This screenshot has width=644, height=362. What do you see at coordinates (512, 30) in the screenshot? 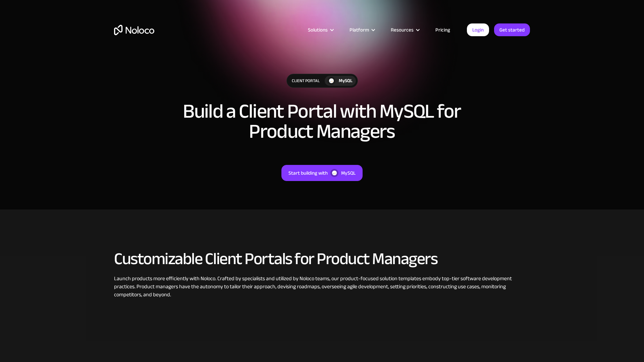
I see `a: Get started` at bounding box center [512, 30].